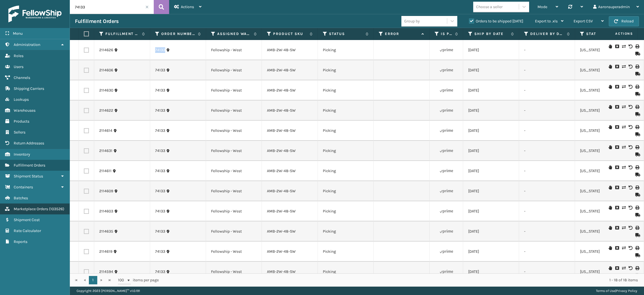  I want to click on span: Lookups, so click(21, 99).